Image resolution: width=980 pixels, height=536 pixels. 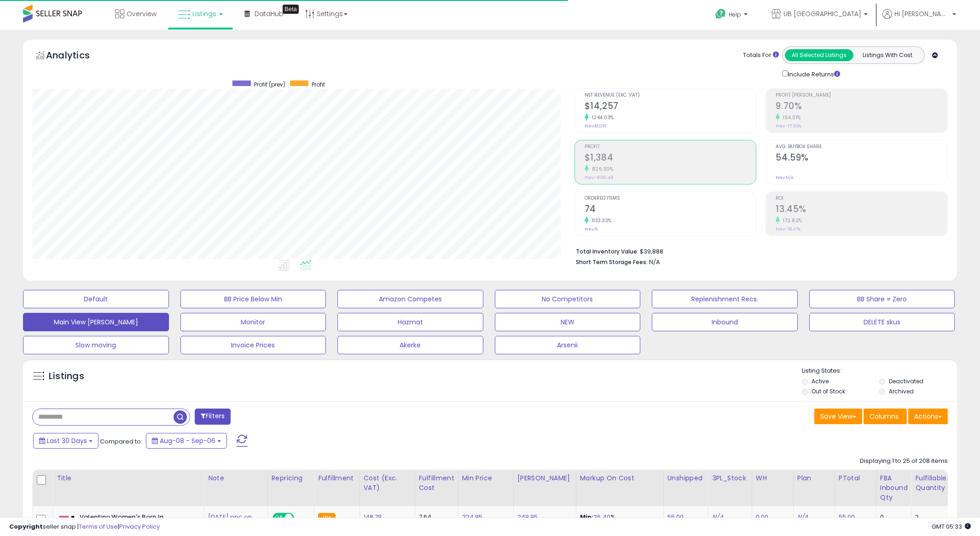 What do you see at coordinates (187, 441) in the screenshot?
I see `span: Aug-08 - Sep-06` at bounding box center [187, 441].